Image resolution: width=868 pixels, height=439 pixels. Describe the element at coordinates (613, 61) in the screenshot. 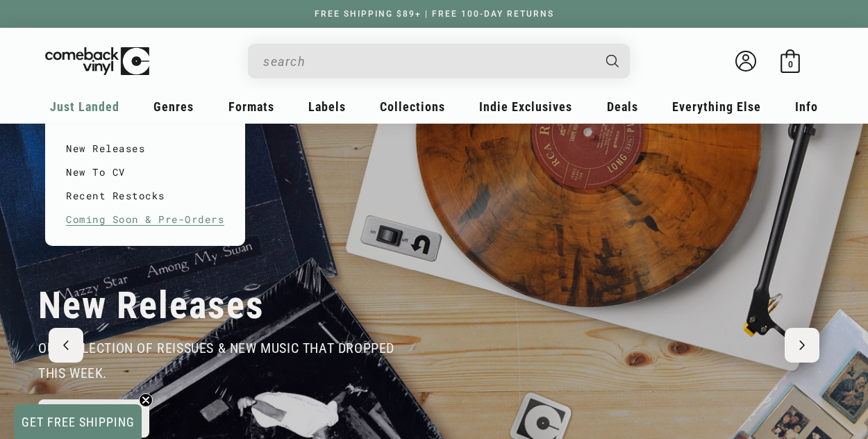

I see `button: Search` at that location.